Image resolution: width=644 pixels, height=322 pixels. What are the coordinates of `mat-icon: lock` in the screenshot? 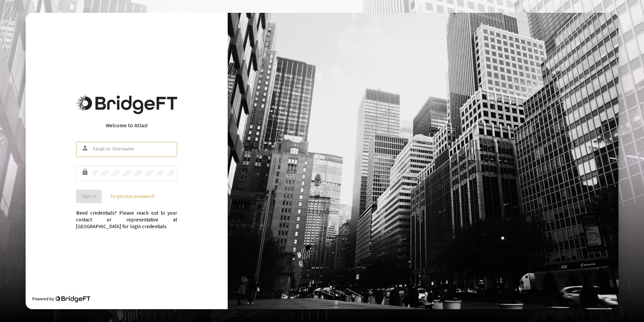 It's located at (85, 172).